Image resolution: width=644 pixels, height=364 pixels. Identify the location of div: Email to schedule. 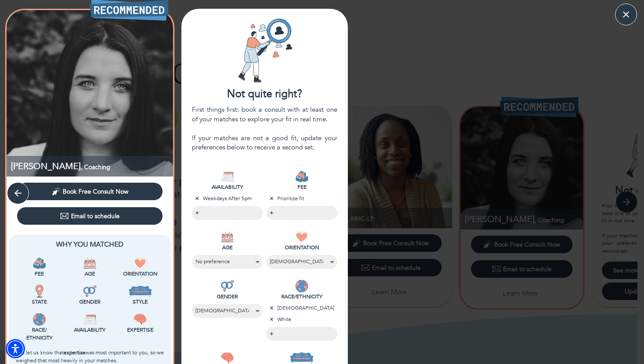
(90, 216).